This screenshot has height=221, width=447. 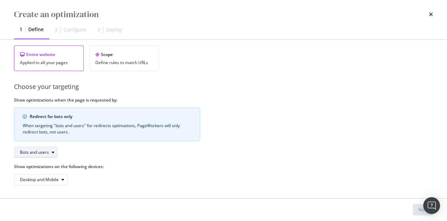 I want to click on div: Configure, so click(x=75, y=30).